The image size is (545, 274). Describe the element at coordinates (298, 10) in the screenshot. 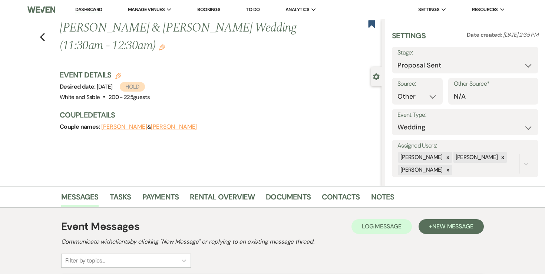

I see `span: Analytics` at that location.